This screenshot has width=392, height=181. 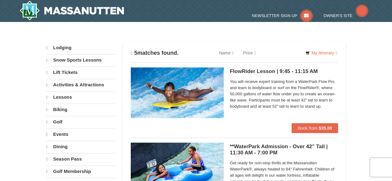 I want to click on a: Lessons, so click(x=81, y=97).